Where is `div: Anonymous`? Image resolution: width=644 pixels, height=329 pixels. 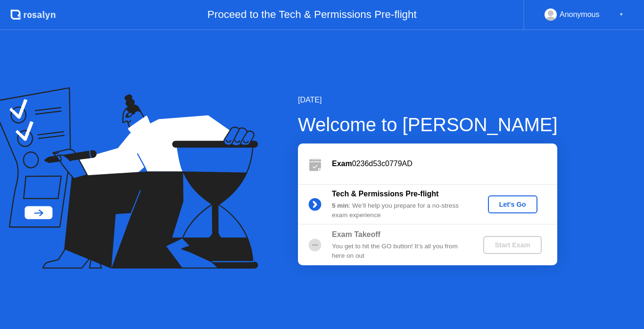 div: Anonymous is located at coordinates (579, 15).